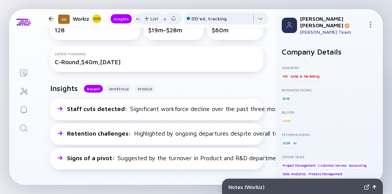 This screenshot has width=392, height=194. I want to click on div: Notes ( Workiz ), so click(295, 186).